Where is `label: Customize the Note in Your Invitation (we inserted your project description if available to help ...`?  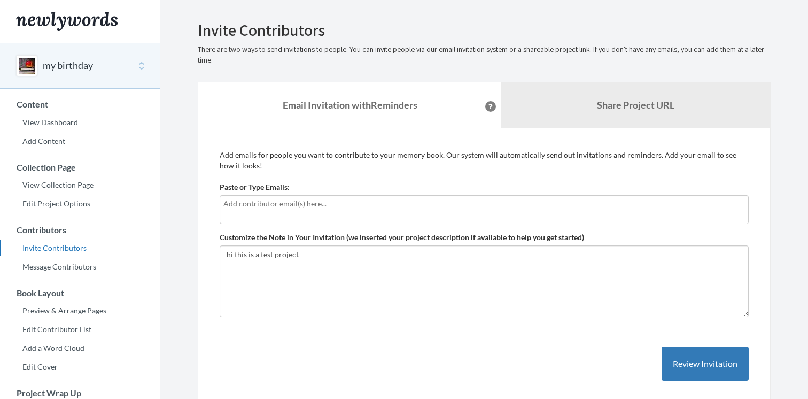 label: Customize the Note in Your Invitation (we inserted your project description if available to help ... is located at coordinates (402, 237).